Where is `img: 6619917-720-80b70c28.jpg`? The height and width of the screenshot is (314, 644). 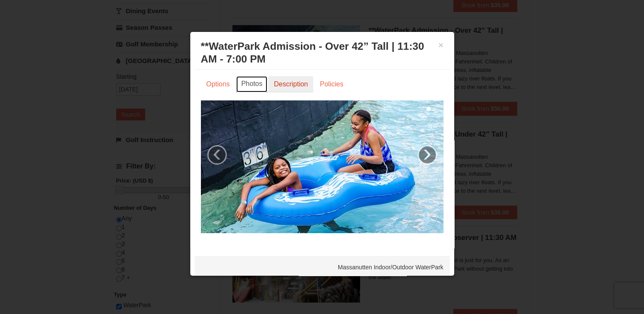
img: 6619917-720-80b70c28.jpg is located at coordinates (322, 167).